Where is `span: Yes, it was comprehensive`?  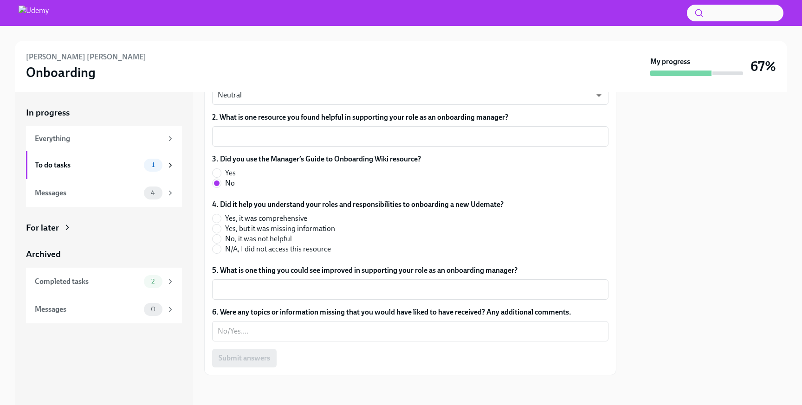
span: Yes, it was comprehensive is located at coordinates (266, 219).